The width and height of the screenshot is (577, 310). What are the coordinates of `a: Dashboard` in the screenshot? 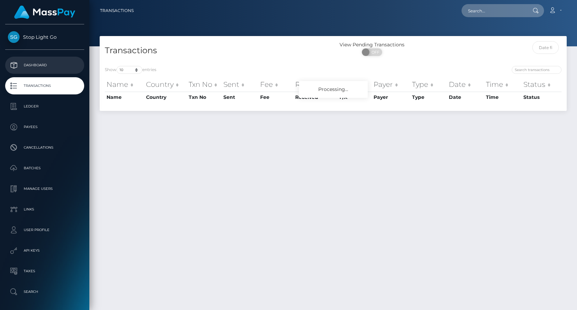 It's located at (45, 65).